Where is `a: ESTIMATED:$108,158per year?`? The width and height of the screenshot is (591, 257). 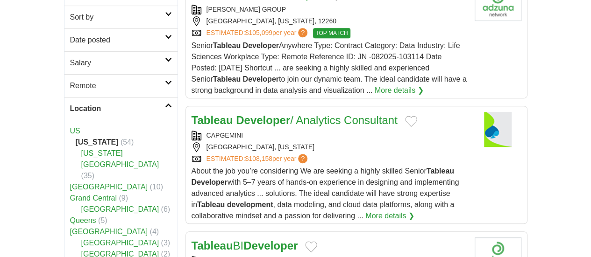 a: ESTIMATED:$108,158per year? is located at coordinates (258, 159).